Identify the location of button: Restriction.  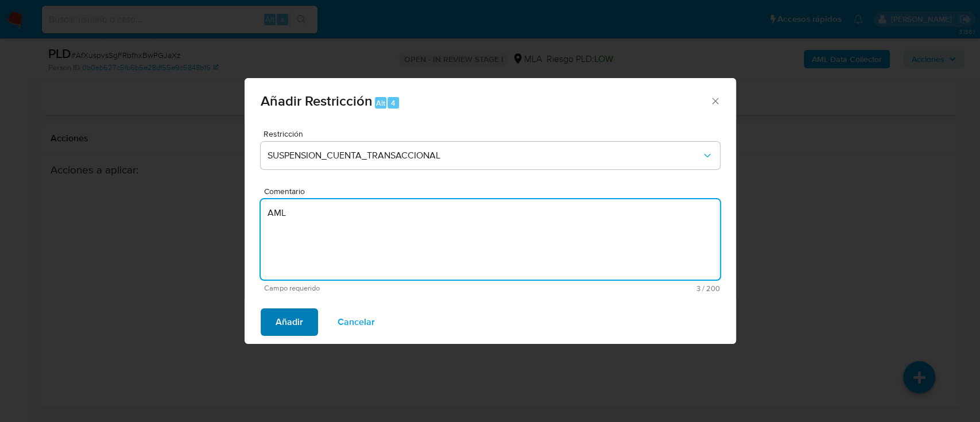
(490, 155).